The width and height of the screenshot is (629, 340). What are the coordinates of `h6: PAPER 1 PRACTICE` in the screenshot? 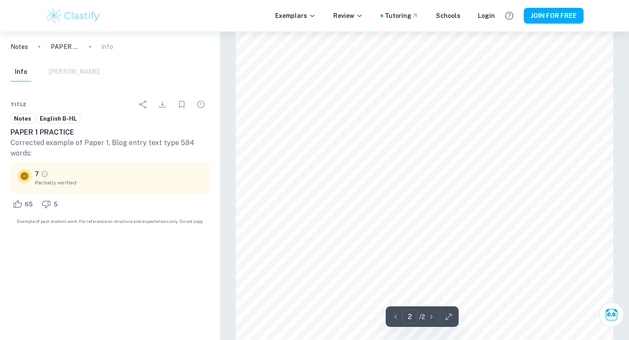 It's located at (110, 132).